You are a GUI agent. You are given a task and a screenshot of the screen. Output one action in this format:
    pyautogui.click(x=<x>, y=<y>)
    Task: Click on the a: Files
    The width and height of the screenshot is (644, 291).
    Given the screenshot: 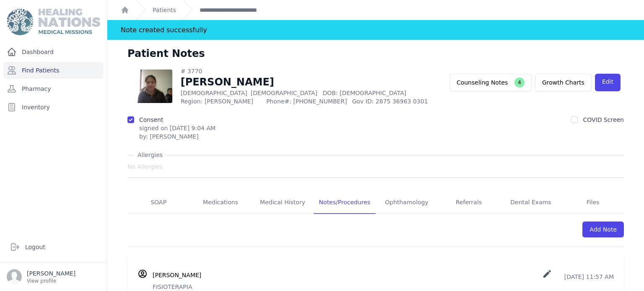 What is the action you would take?
    pyautogui.click(x=593, y=203)
    